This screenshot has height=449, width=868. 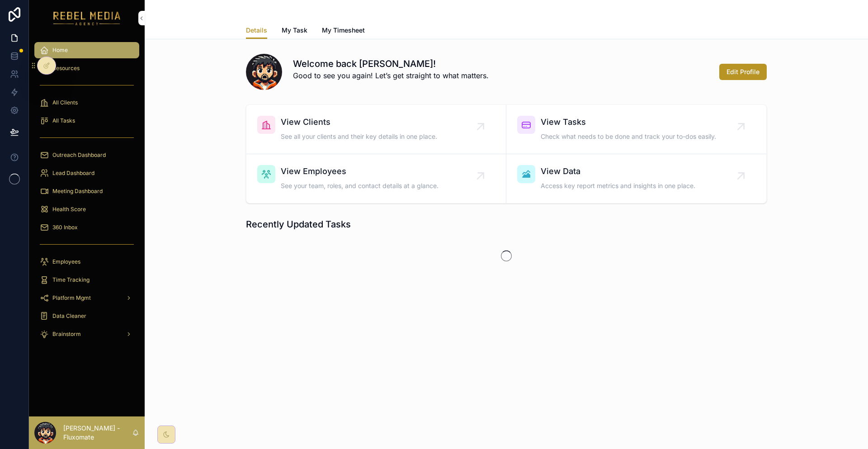 What do you see at coordinates (360, 171) in the screenshot?
I see `span: View Employees` at bounding box center [360, 171].